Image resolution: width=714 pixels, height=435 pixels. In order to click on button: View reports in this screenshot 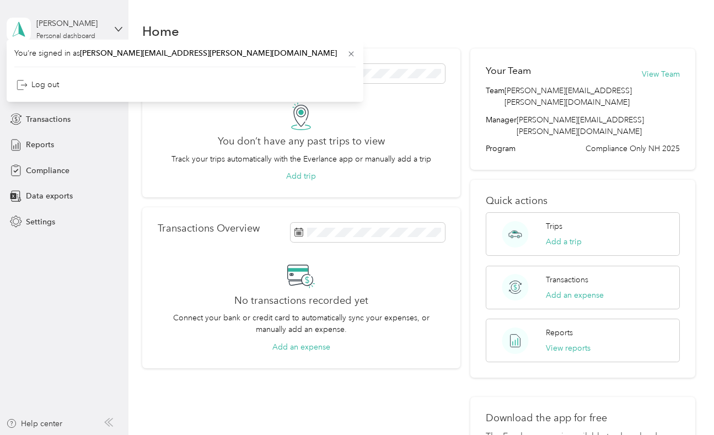, I will do `click(568, 348)`.